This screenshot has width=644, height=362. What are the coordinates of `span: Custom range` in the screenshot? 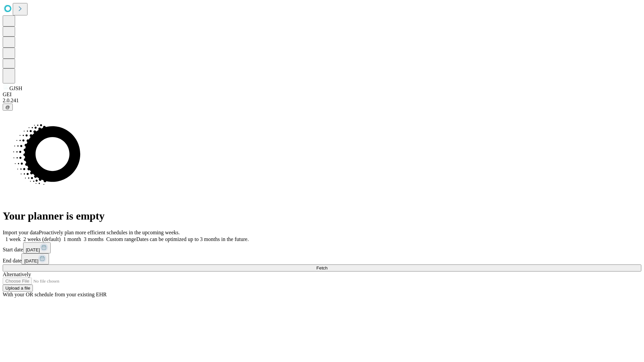 It's located at (121, 239).